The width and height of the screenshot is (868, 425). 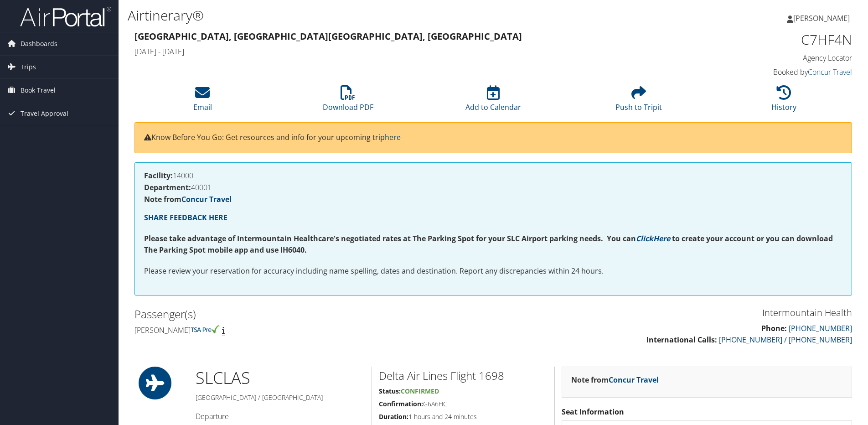 What do you see at coordinates (310, 314) in the screenshot?
I see `h2: Passenger(s)` at bounding box center [310, 314].